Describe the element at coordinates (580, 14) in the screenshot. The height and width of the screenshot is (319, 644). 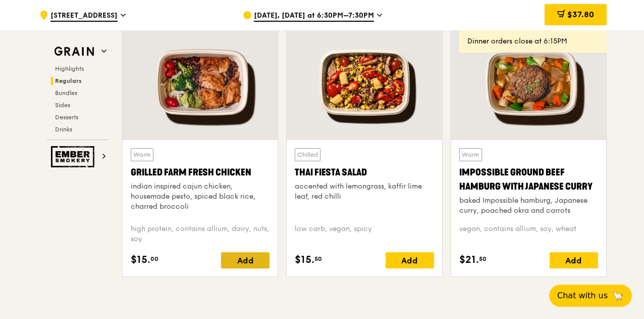
I see `span: $37.80` at that location.